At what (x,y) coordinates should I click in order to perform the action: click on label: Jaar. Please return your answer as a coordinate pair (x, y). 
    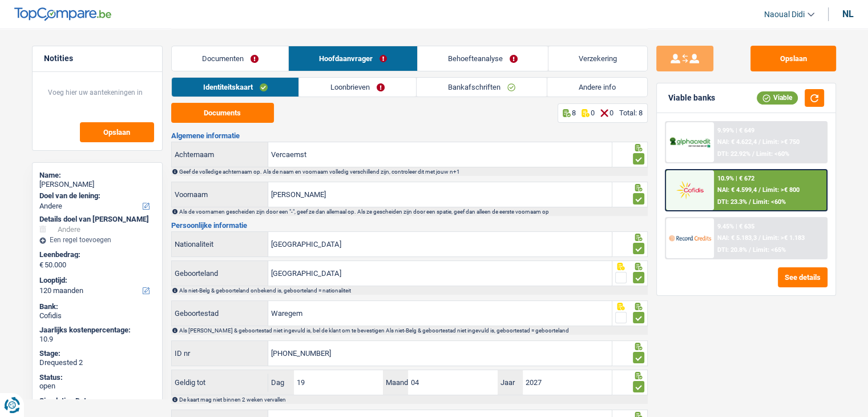
    Looking at the image, I should click on (510, 382).